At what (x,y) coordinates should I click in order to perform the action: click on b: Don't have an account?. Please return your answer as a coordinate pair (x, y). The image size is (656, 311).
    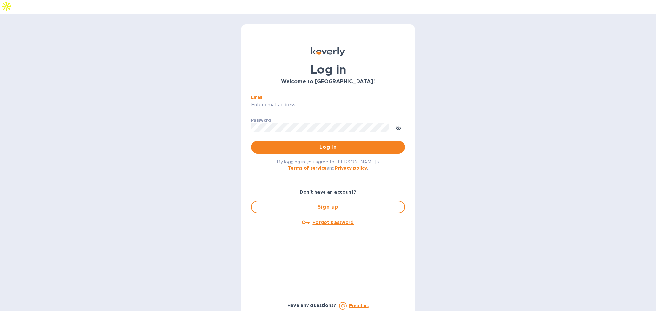
    Looking at the image, I should click on (328, 192).